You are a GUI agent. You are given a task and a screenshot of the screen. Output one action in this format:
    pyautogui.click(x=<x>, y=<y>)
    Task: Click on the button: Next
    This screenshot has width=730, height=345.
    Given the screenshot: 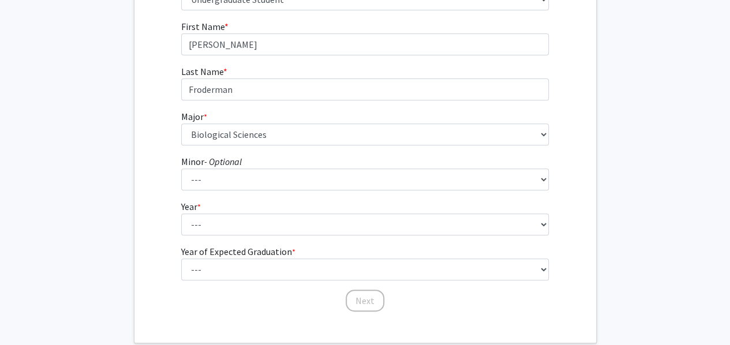 What is the action you would take?
    pyautogui.click(x=365, y=301)
    